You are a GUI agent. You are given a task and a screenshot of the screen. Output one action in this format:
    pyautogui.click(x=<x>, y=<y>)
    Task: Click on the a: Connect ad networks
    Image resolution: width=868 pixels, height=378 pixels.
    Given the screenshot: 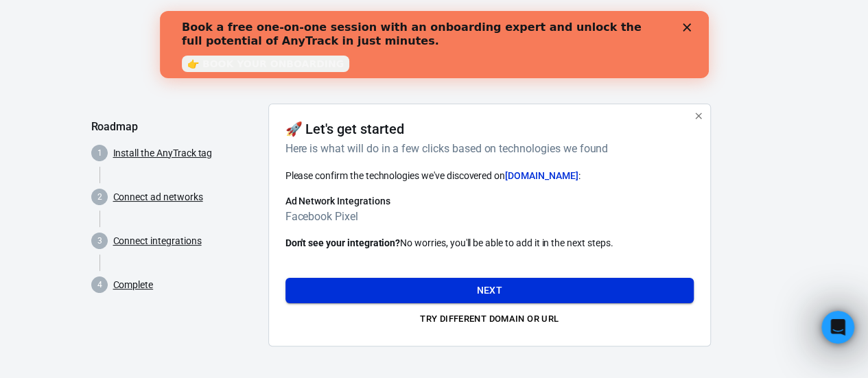 What is the action you would take?
    pyautogui.click(x=157, y=197)
    